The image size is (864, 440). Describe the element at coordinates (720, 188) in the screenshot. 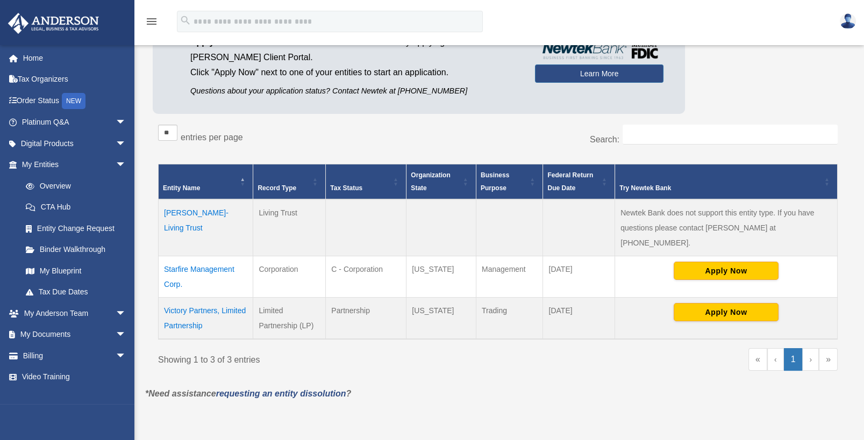

I see `span: Try Newtek Bank` at that location.